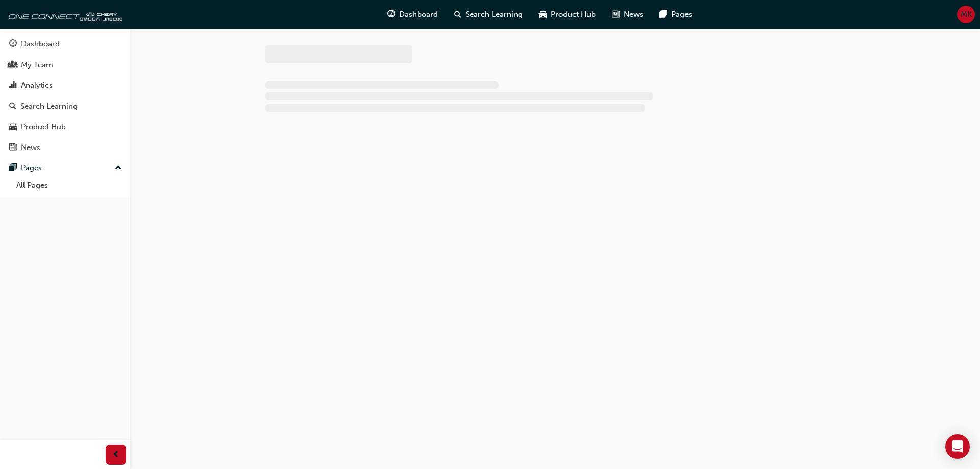  What do you see at coordinates (31, 148) in the screenshot?
I see `div: News` at bounding box center [31, 148].